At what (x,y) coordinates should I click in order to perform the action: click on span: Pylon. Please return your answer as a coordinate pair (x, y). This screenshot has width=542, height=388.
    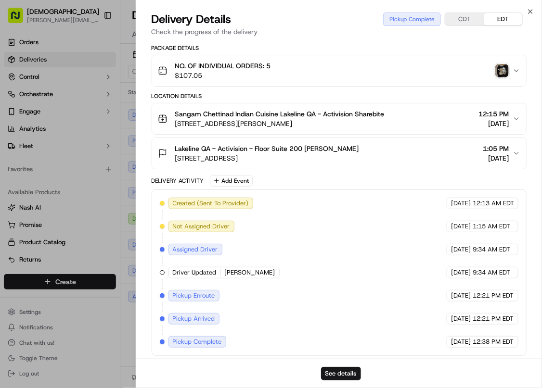
    Looking at the image, I should click on (106, 166).